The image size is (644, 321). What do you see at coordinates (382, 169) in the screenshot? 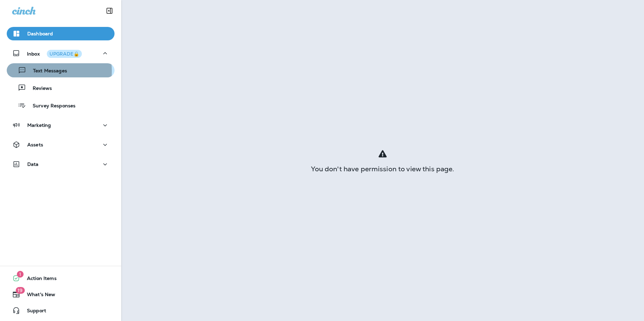
I see `div: You don't have permission to view this page.` at bounding box center [382, 169].